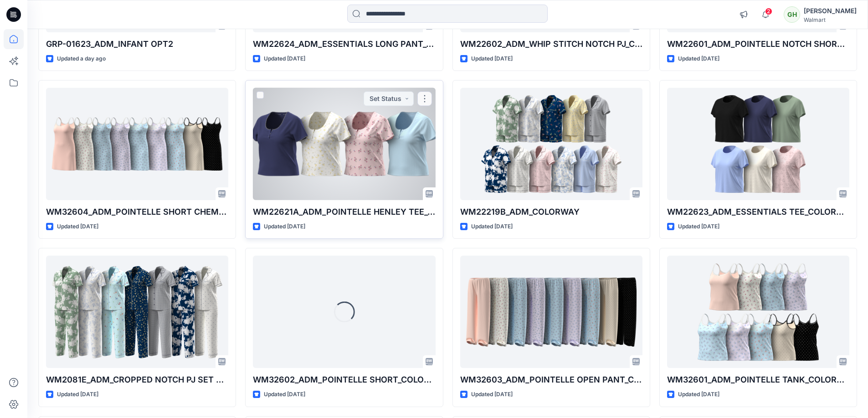 This screenshot has width=868, height=418. I want to click on a: WM2081E_ADM_CROPPED NOTCH PJ SET w/ STRAIGHT HEM TOP_COLORWAY, so click(137, 312).